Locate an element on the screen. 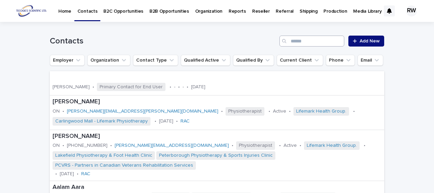 Image resolution: width=434 pixels, height=193 pixels. input: Search is located at coordinates (312, 41).